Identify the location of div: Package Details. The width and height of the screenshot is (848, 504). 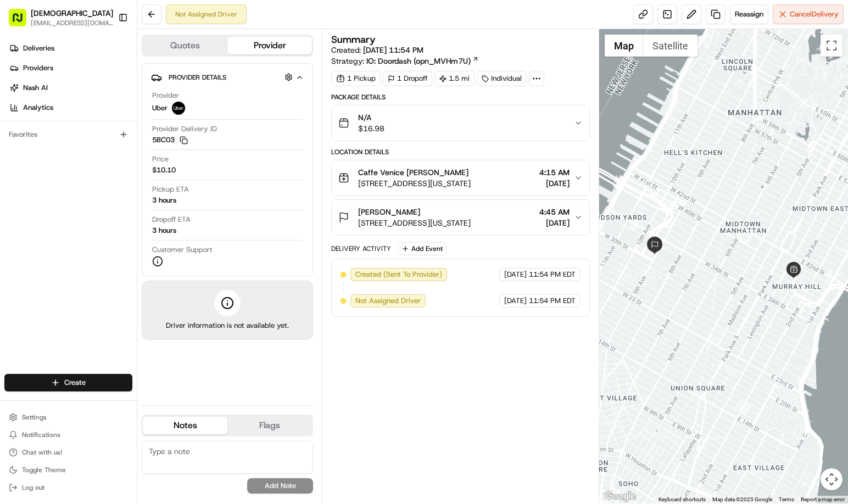
(460, 97).